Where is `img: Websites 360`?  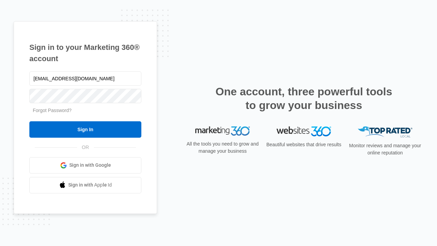 img: Websites 360 is located at coordinates (304, 131).